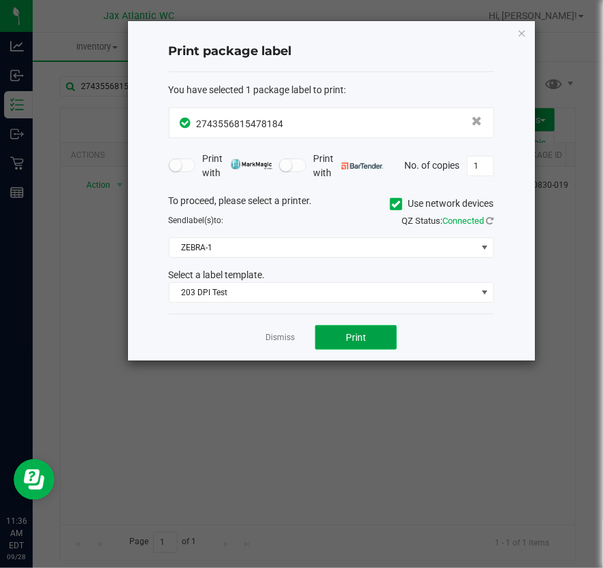 The image size is (603, 568). Describe the element at coordinates (187, 123) in the screenshot. I see `span: In Sync` at that location.